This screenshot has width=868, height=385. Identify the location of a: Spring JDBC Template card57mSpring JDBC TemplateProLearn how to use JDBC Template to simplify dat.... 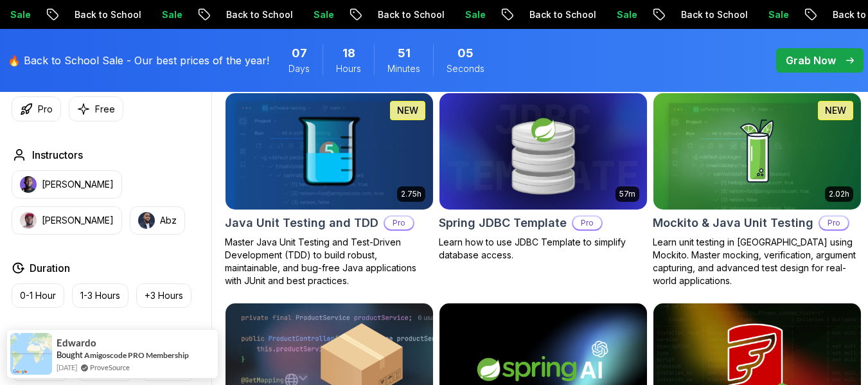
(542, 177).